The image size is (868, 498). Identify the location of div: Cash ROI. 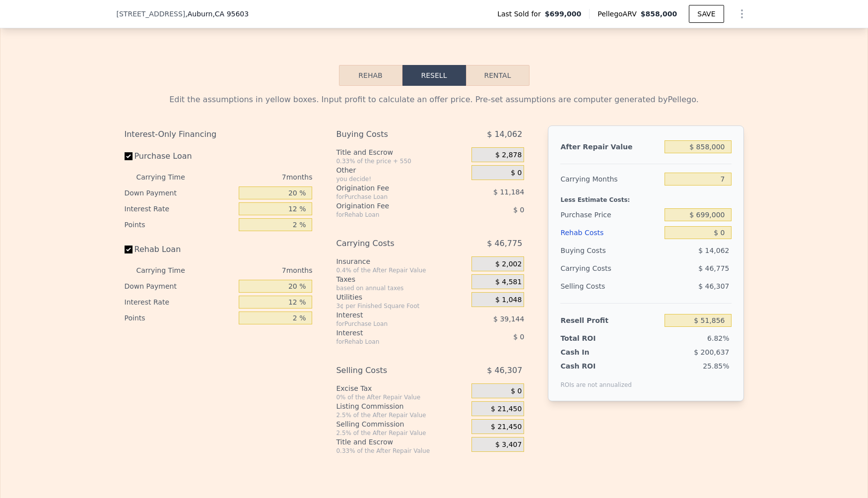
(596, 366).